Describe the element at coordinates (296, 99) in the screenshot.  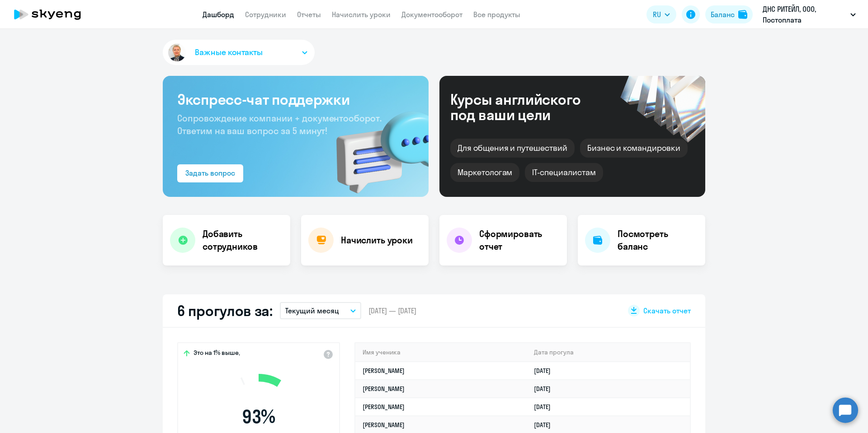
I see `h3: Экспресс-чат поддержки` at that location.